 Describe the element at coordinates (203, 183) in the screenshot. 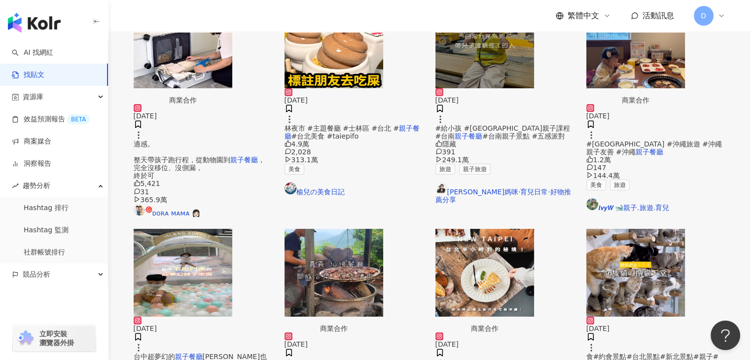

I see `div: 5,421` at that location.